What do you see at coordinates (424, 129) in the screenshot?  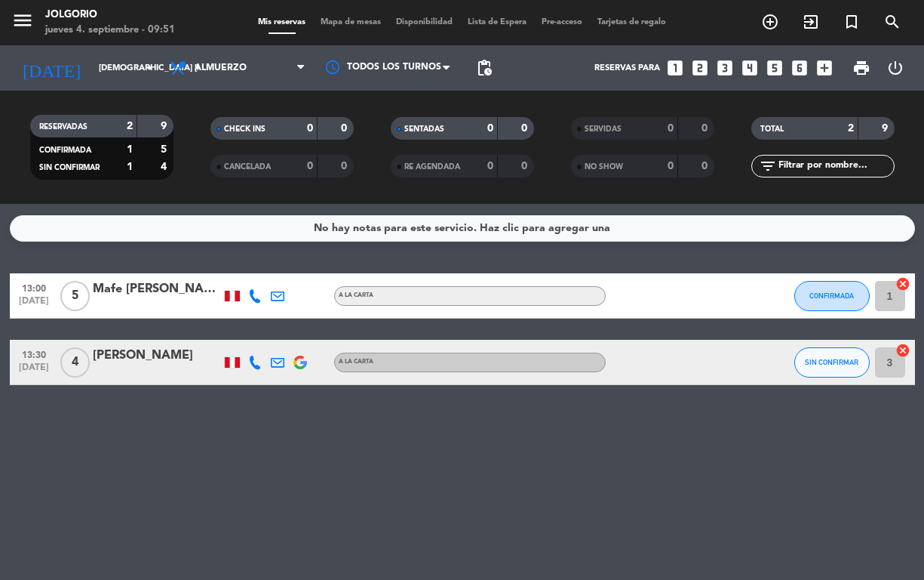 I see `span: SENTADAS` at bounding box center [424, 129].